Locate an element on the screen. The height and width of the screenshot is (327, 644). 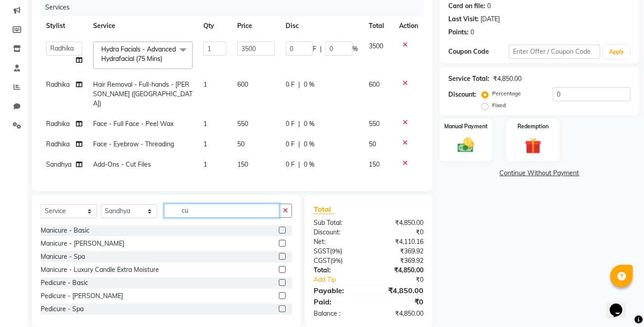
th: Price is located at coordinates (256, 26).